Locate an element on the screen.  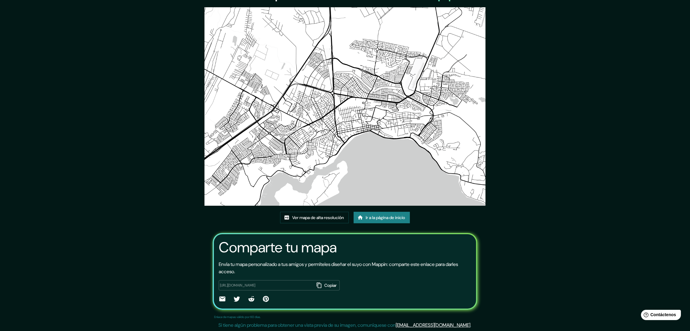
font: Envía tu mapa personalizado a tus amigos y permíteles diseñar el suyo con Mappin: comparte este e... is located at coordinates (338, 268).